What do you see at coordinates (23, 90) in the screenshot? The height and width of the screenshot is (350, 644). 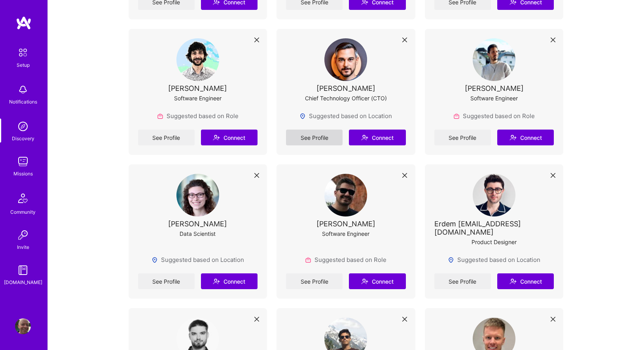 I see `img: bell` at bounding box center [23, 90].